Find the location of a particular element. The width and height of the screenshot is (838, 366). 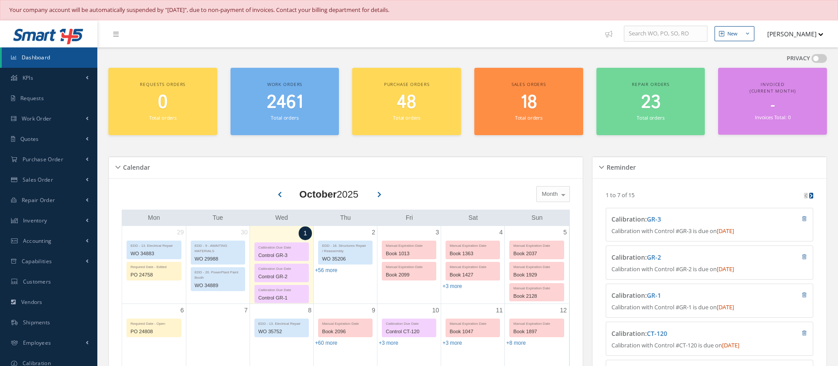

h4: Calibration is located at coordinates (683, 219).